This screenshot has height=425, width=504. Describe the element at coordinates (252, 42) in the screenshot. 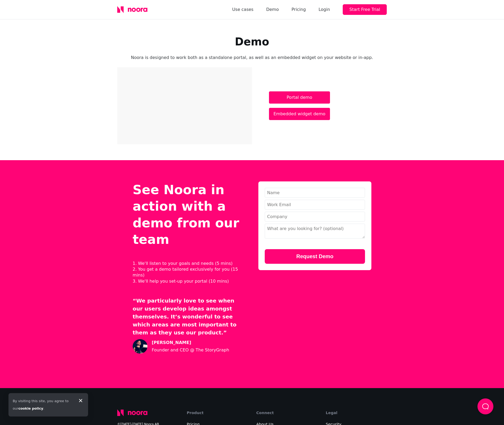

I see `h1: Demo` at that location.